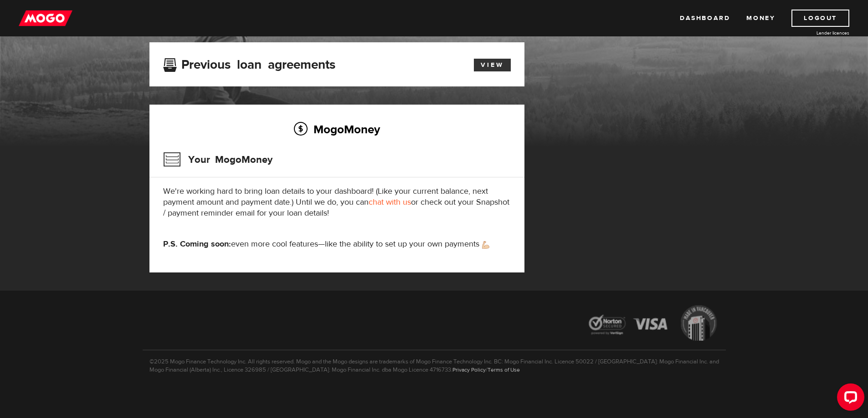 The image size is (868, 418). I want to click on a: Lender licences, so click(815, 33).